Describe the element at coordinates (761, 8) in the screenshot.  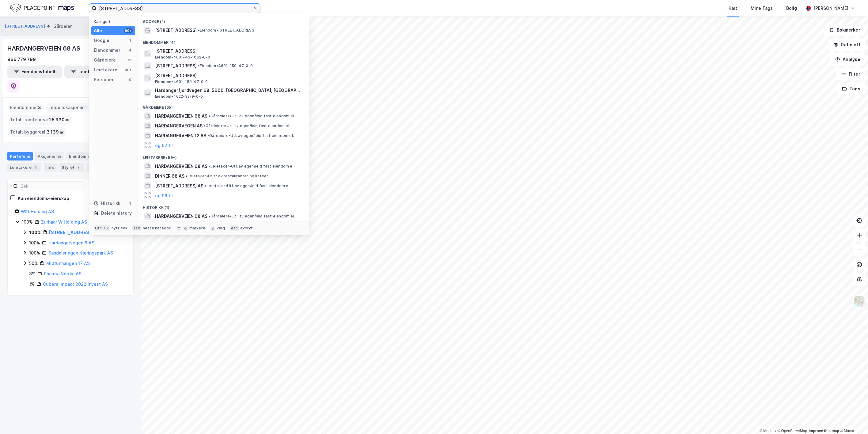
I see `div: Mine Tags` at that location.